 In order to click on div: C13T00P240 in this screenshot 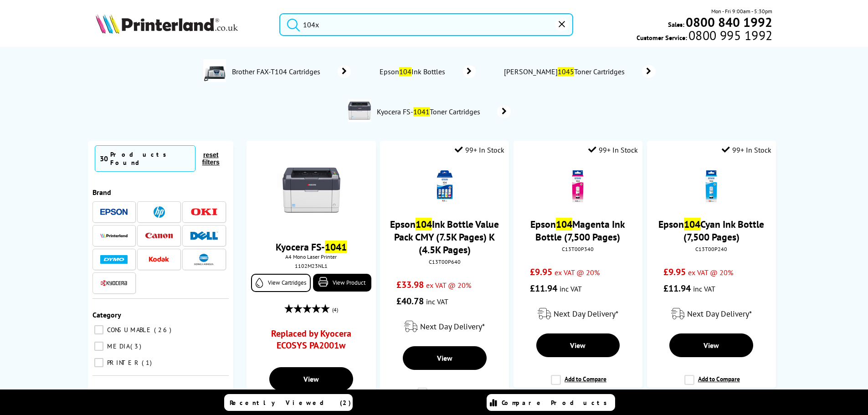, I will do `click(711, 248)`.